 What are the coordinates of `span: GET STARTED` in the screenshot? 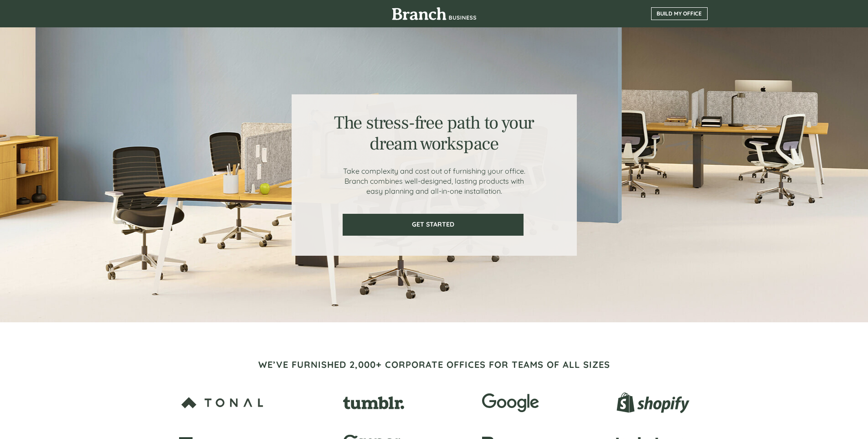 It's located at (433, 224).